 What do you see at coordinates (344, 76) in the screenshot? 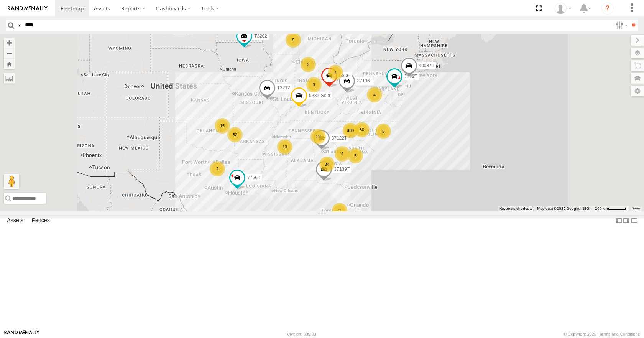
I see `span: 5306` at bounding box center [344, 76].